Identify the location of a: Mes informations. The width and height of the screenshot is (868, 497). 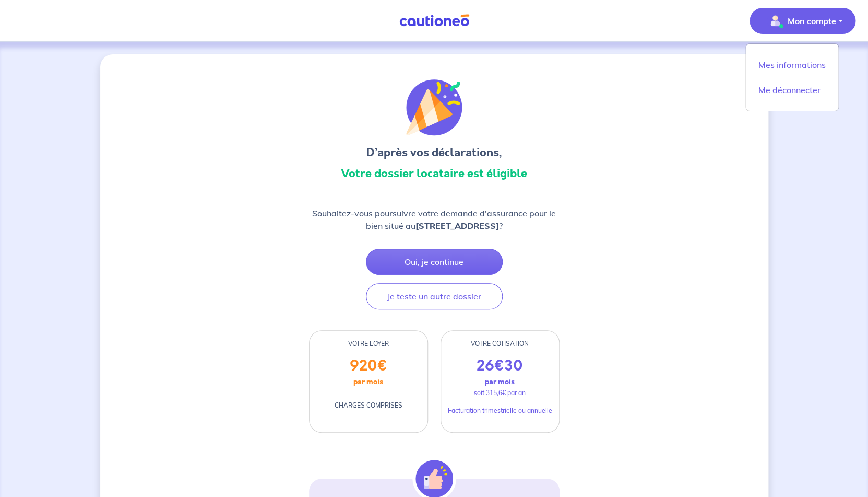
(792, 65).